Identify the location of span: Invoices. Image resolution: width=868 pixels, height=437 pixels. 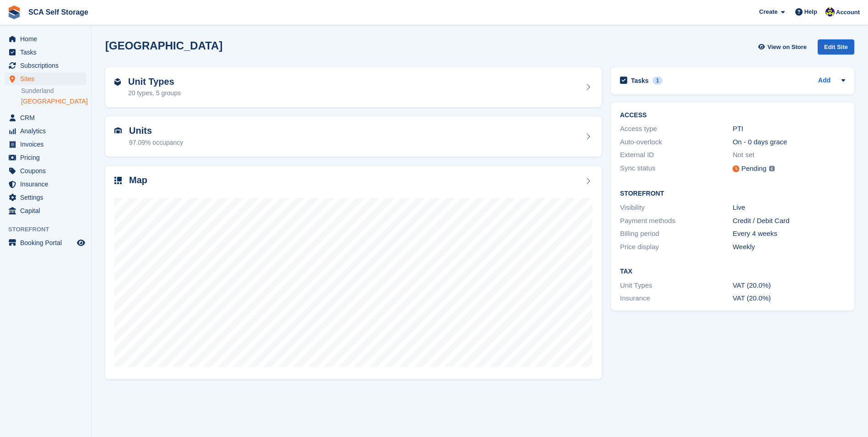
(48, 144).